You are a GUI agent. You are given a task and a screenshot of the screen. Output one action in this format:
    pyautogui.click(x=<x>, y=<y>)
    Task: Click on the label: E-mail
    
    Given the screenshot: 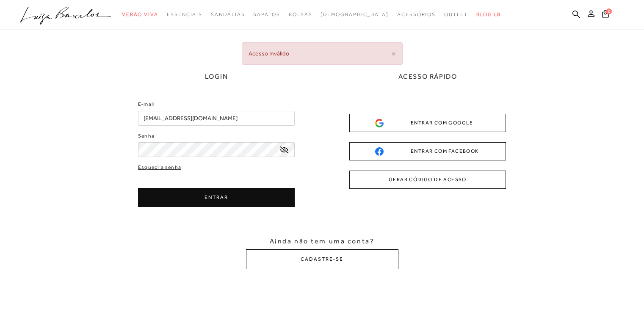 What is the action you would take?
    pyautogui.click(x=146, y=104)
    